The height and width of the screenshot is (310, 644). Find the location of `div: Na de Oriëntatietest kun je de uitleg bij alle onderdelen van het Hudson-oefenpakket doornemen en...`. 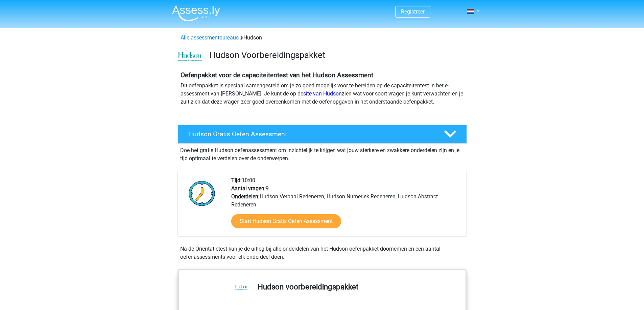

div: Na de Oriëntatietest kun je de uitleg bij alle onderdelen van het Hudson-oefenpakket doornemen en... is located at coordinates (322, 253).